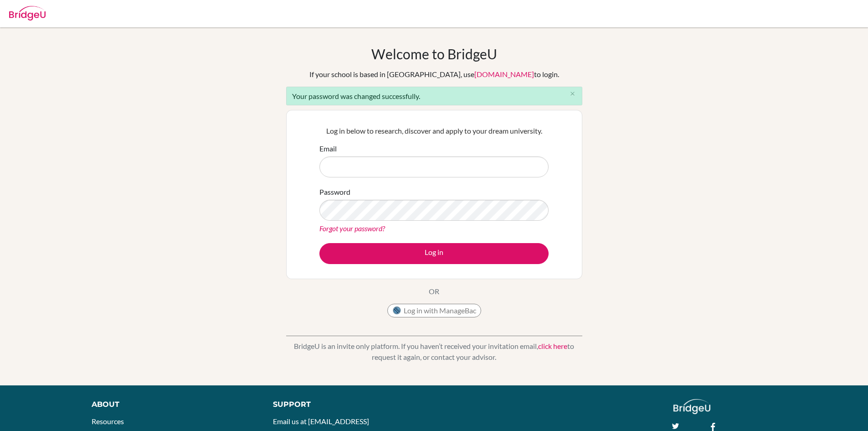 This screenshot has width=868, height=431. What do you see at coordinates (172, 404) in the screenshot?
I see `div: About` at bounding box center [172, 404].